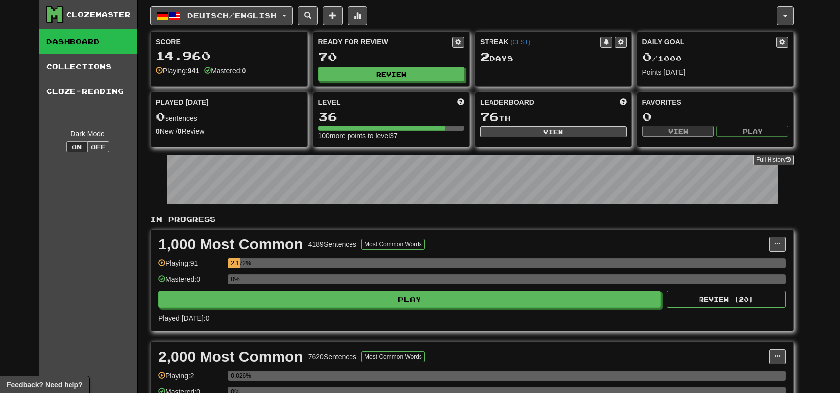  I want to click on div: Daily Goal, so click(710, 42).